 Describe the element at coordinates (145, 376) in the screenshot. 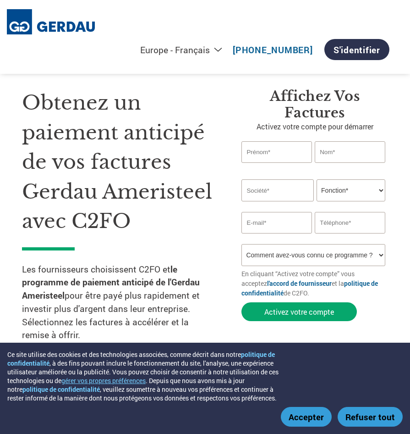

I see `div: Ce site utilise des cookies et des technologies associées, comme décrit dans notre , à des fins p...` at that location.